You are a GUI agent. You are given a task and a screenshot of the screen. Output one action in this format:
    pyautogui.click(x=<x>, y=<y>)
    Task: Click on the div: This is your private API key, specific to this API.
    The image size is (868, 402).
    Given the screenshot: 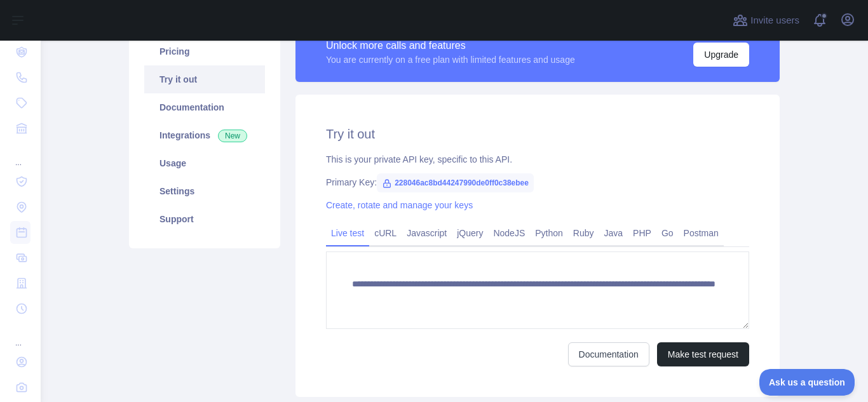 What is the action you would take?
    pyautogui.click(x=537, y=160)
    